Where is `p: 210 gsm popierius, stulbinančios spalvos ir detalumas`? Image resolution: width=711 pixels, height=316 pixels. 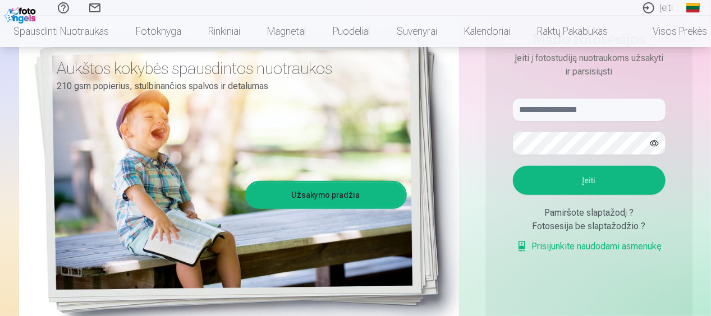
p: 210 gsm popierius, stulbinančios spalvos ir detalumas is located at coordinates (228, 86).